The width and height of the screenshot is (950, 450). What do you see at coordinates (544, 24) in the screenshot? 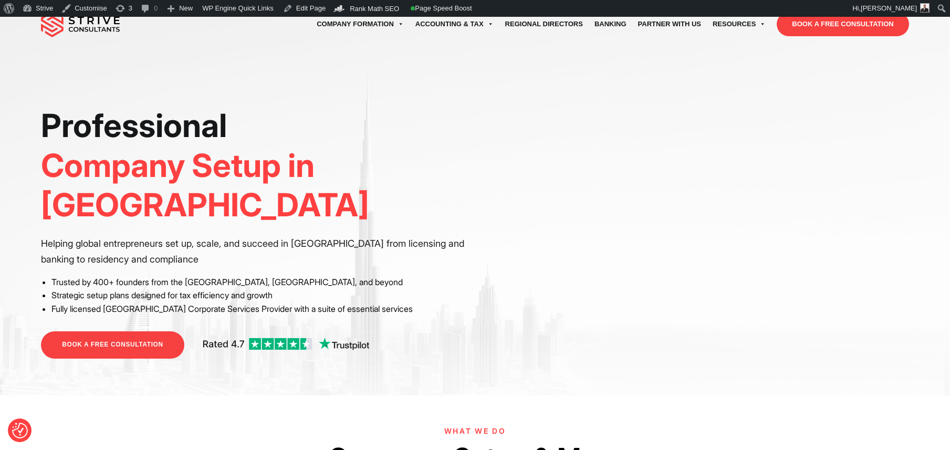
I see `a: Regional Directors` at bounding box center [544, 24].